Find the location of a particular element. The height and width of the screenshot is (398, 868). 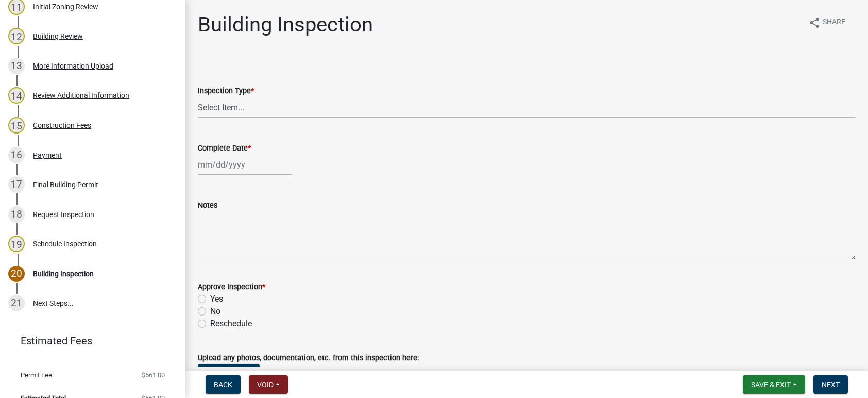

div: 16 is located at coordinates (17, 155).